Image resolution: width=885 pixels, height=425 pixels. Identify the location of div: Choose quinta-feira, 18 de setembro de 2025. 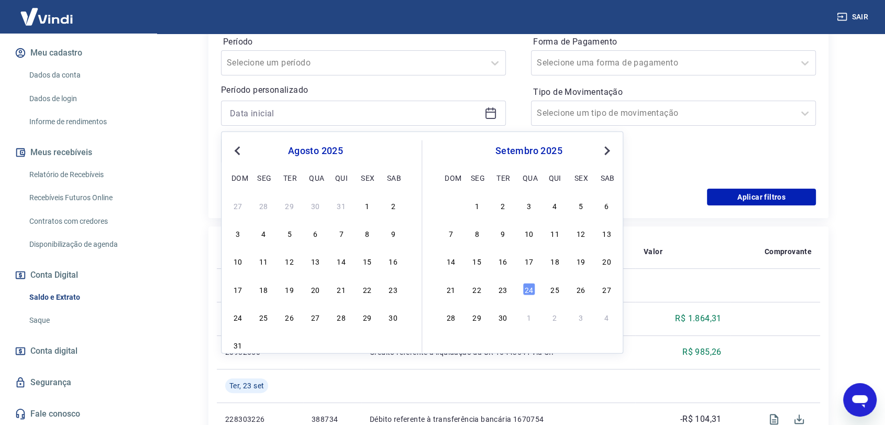
(555, 261).